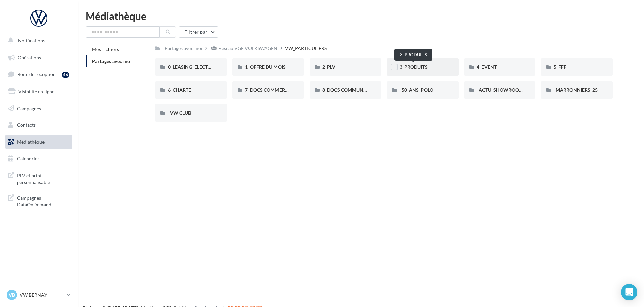 This screenshot has width=644, height=307. I want to click on span: Visibilité en ligne, so click(36, 91).